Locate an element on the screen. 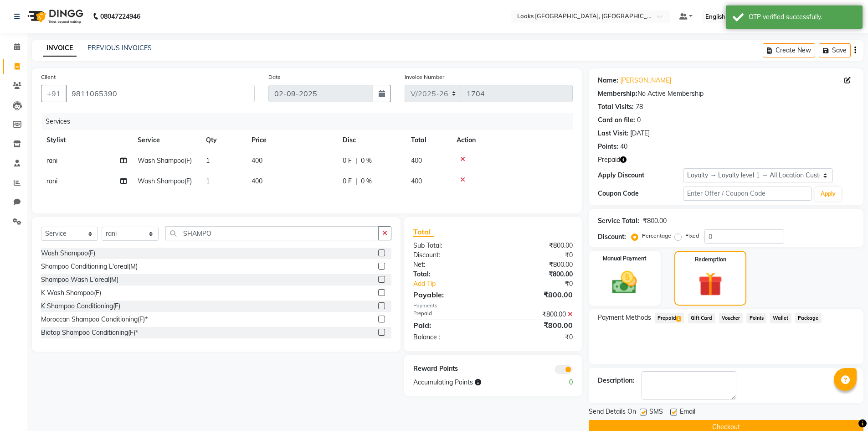  b: 08047224946 is located at coordinates (121, 16).